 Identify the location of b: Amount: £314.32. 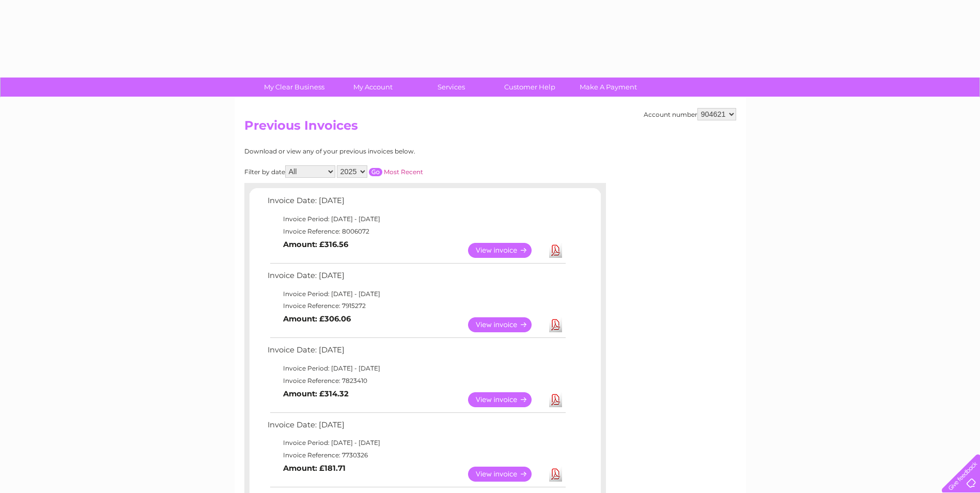
(316, 394).